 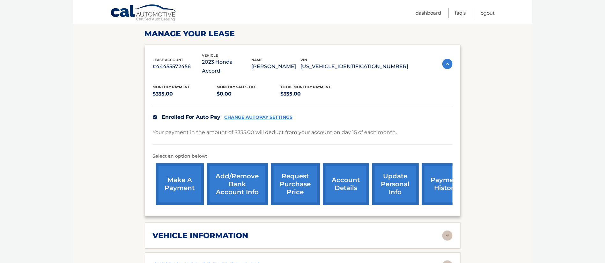 What do you see at coordinates (303, 157) in the screenshot?
I see `p: Select an option below:` at bounding box center [303, 157].